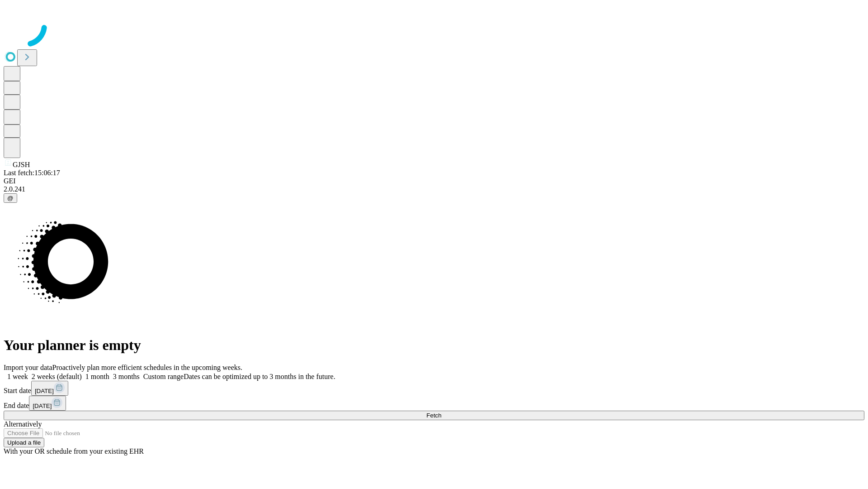 This screenshot has width=868, height=489. I want to click on button: Upload a file, so click(24, 442).